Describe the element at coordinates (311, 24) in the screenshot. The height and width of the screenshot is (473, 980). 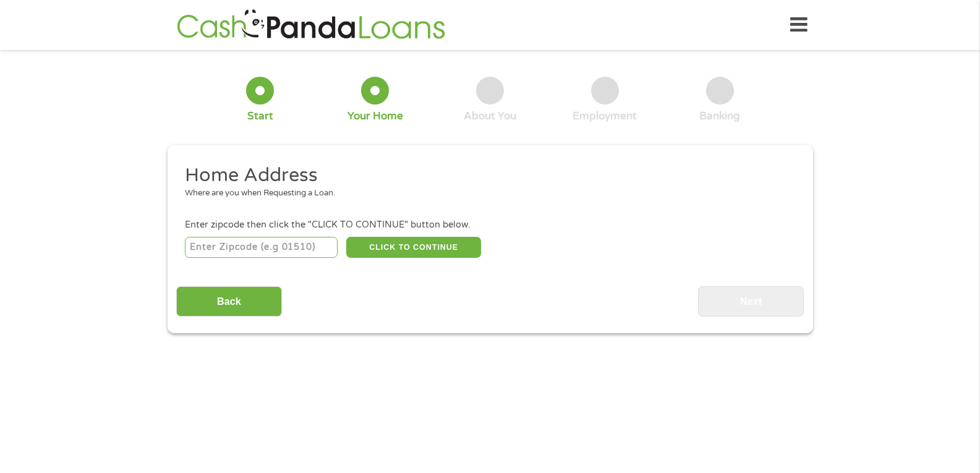
I see `img: GetLoanNow Logo` at that location.